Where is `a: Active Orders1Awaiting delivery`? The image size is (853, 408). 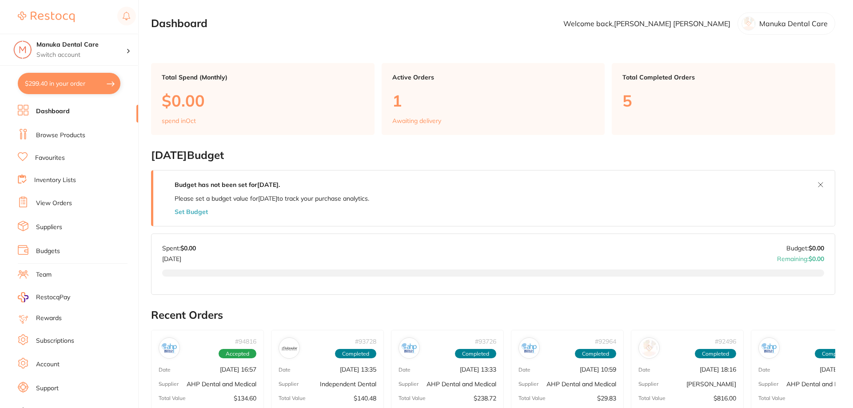
a: Active Orders1Awaiting delivery is located at coordinates (493, 99).